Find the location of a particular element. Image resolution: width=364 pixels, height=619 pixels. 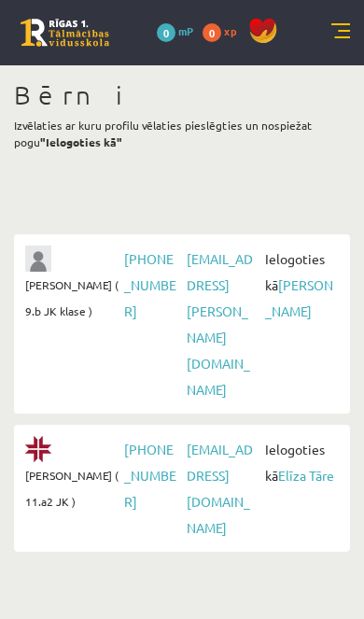

p: Izvēlaties ar kuru profilu vēlaties pieslēgties un nospiežat pogu is located at coordinates (182, 134).